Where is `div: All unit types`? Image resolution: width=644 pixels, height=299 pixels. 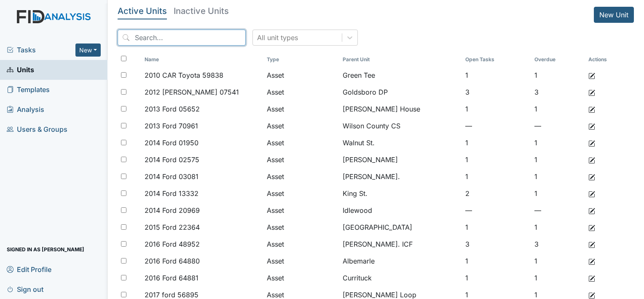
div: All unit types is located at coordinates (277, 37).